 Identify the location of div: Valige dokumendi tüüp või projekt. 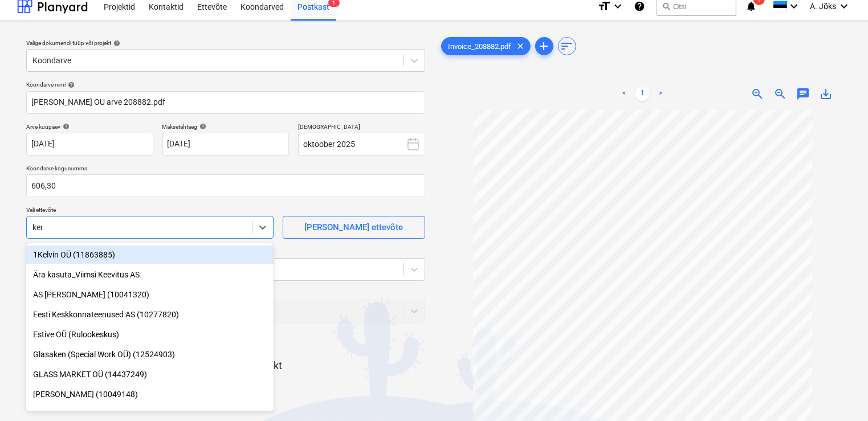
(226, 42).